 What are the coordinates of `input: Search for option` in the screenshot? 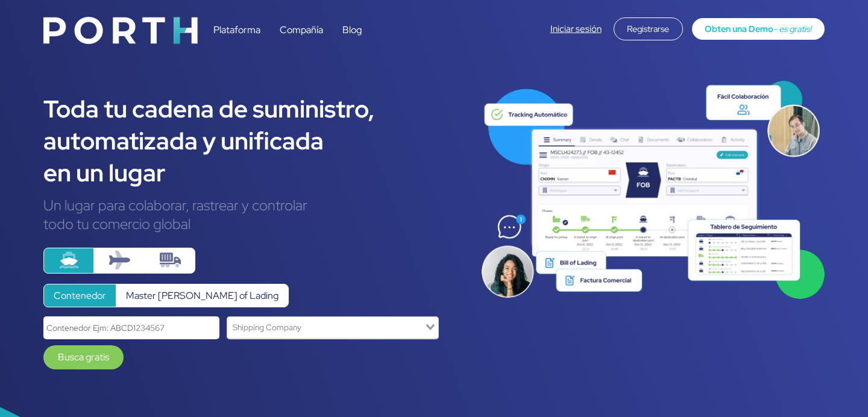 It's located at (325, 327).